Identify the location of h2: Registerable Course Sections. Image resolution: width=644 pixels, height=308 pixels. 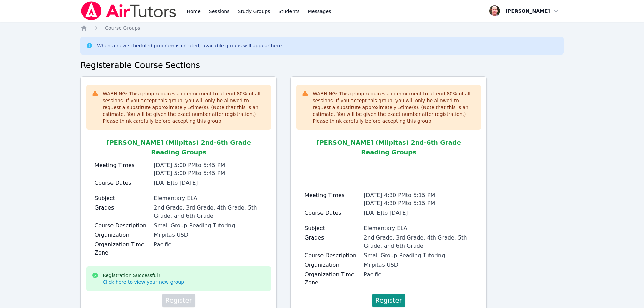
(322, 66).